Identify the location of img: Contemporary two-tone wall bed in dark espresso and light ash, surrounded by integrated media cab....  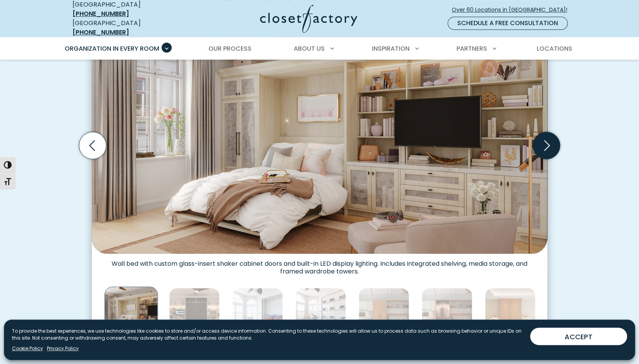
(194, 313).